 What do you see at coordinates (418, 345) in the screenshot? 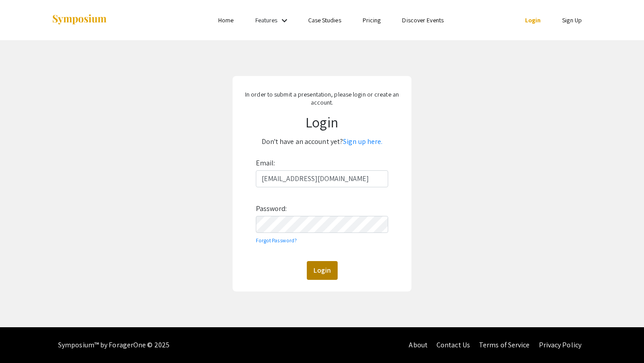
I see `a: About` at bounding box center [418, 345].